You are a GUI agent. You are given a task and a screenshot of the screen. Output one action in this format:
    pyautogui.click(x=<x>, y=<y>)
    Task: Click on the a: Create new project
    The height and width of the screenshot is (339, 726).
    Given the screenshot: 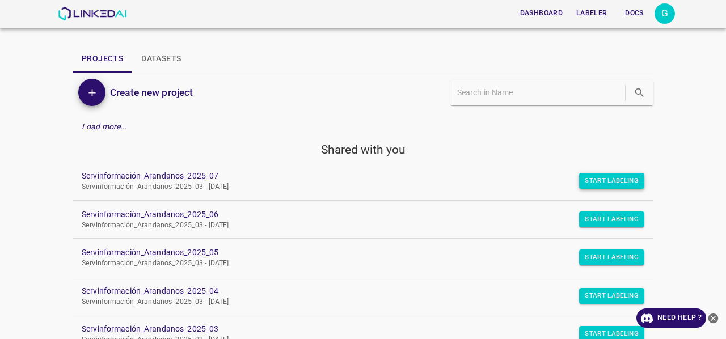 What is the action you would take?
    pyautogui.click(x=149, y=92)
    